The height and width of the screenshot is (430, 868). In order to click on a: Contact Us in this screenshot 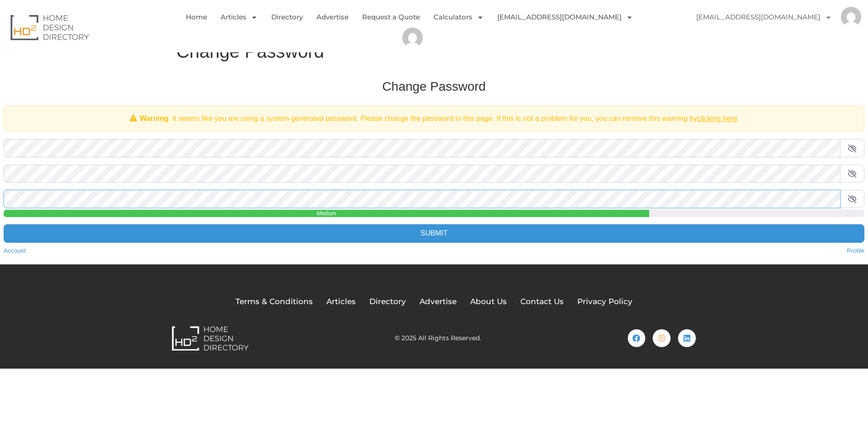, I will do `click(542, 302)`.